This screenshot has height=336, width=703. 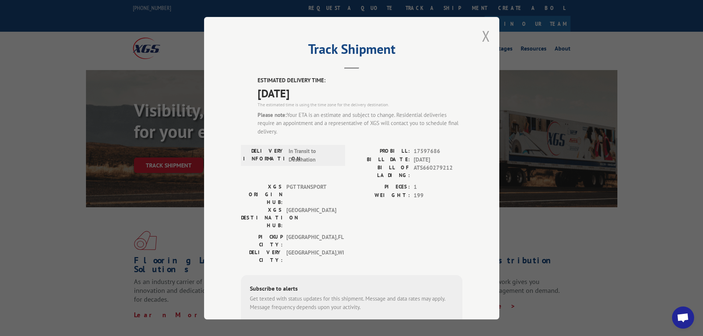 I want to click on span: 199, so click(x=438, y=195).